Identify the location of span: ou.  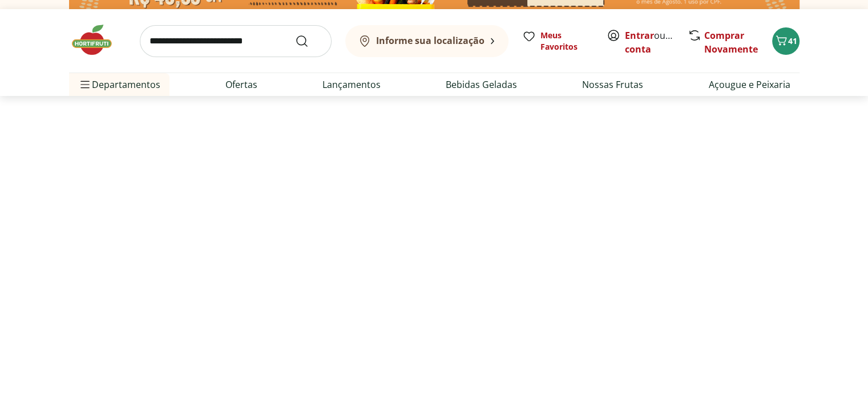
(650, 42).